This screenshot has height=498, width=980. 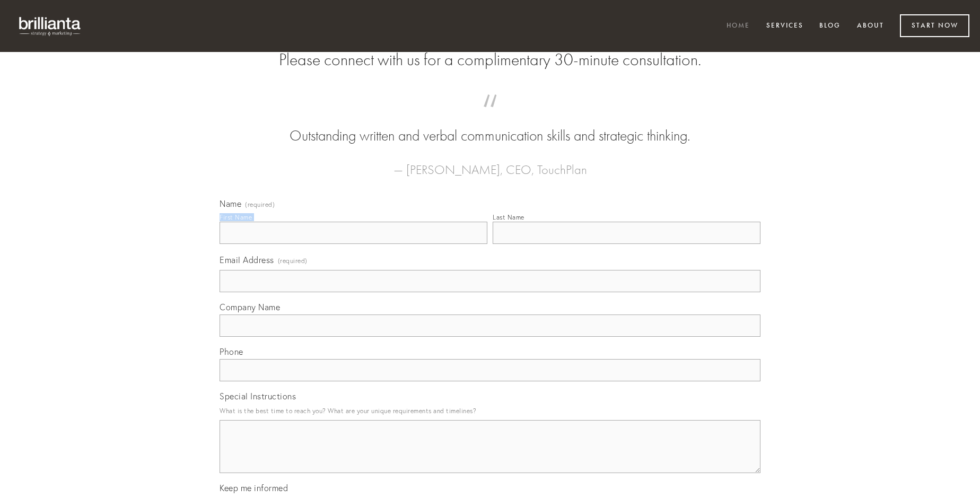 I want to click on img: brillianta - research, strategy, marketing, so click(x=50, y=26).